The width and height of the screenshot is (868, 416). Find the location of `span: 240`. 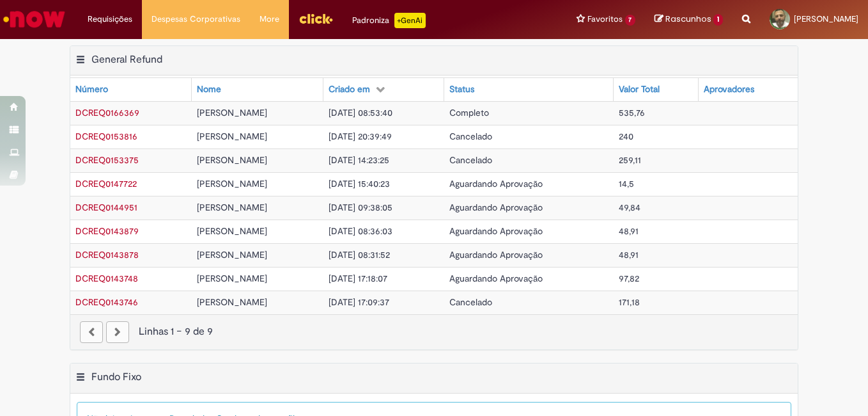

span: 240 is located at coordinates (626, 136).